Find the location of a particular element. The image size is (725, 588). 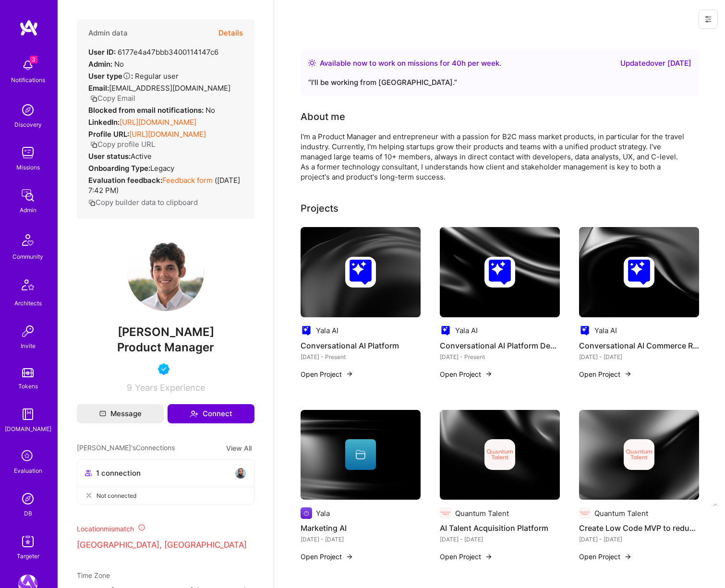

strong: User ID: is located at coordinates (102, 52).